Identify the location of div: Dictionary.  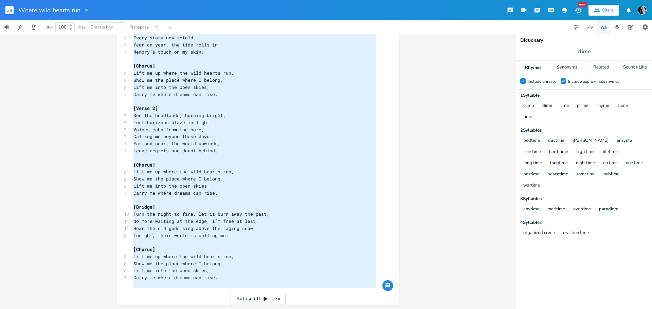
(584, 40).